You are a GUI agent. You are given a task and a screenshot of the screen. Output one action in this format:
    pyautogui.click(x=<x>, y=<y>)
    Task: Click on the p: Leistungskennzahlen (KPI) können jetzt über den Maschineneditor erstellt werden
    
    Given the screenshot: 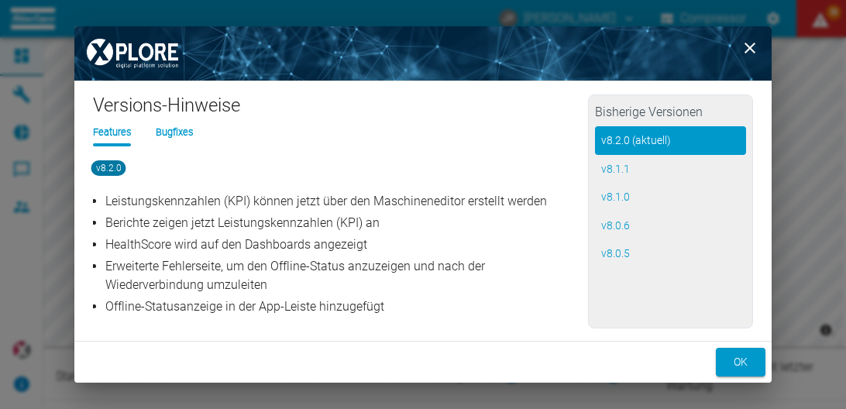 What is the action you would take?
    pyautogui.click(x=344, y=201)
    